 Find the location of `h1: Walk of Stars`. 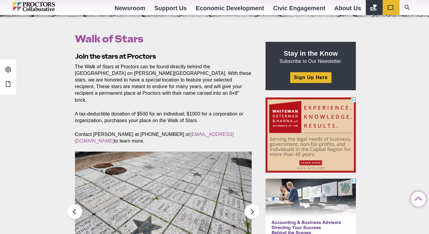

h1: Walk of Stars is located at coordinates (163, 39).